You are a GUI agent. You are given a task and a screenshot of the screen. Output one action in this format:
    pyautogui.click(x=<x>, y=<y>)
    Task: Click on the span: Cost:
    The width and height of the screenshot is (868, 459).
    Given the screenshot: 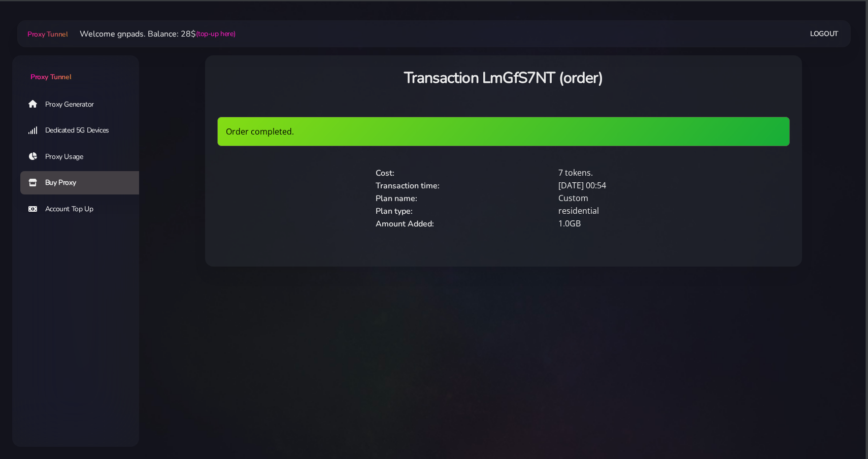 What is the action you would take?
    pyautogui.click(x=385, y=173)
    